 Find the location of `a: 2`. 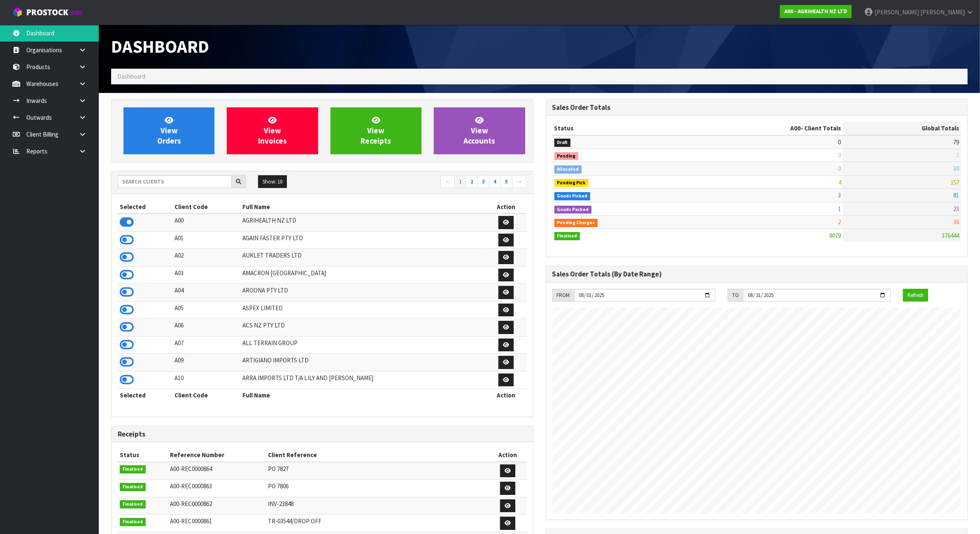

a: 2 is located at coordinates (472, 182).